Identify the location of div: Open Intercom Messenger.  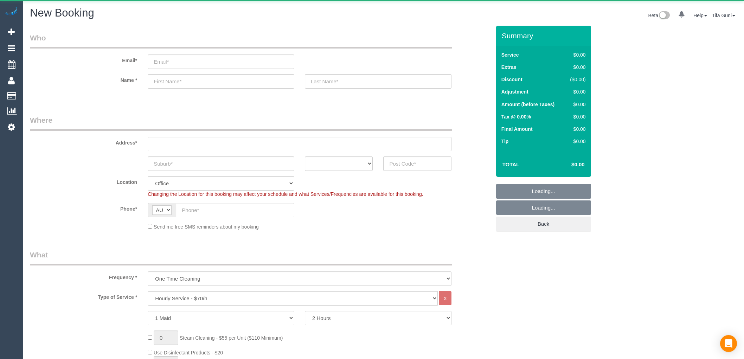
(728, 344).